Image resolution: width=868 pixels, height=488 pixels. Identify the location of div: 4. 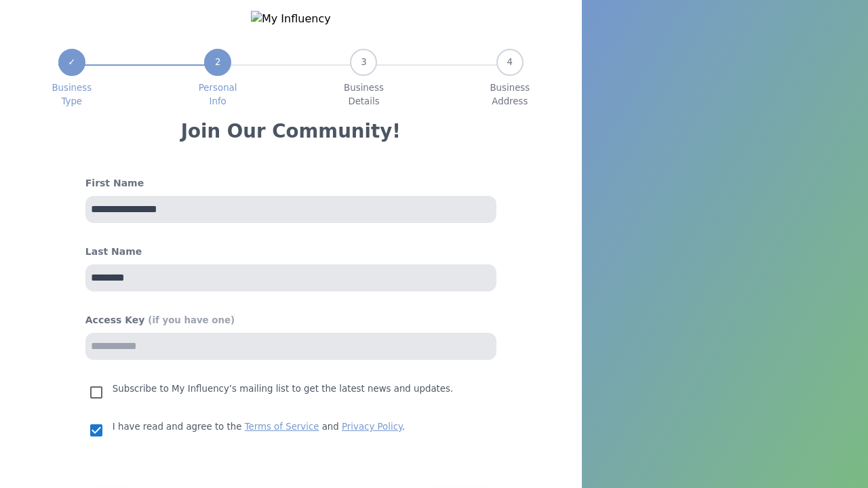
(510, 63).